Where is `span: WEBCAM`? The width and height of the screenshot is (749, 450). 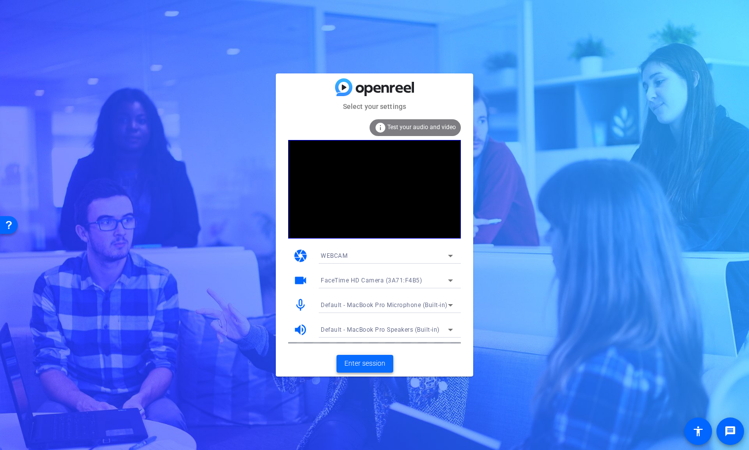
span: WEBCAM is located at coordinates (334, 256).